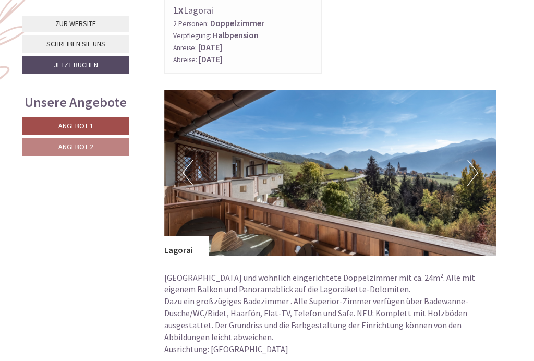  What do you see at coordinates (76, 24) in the screenshot?
I see `a: Zur Website` at bounding box center [76, 24].